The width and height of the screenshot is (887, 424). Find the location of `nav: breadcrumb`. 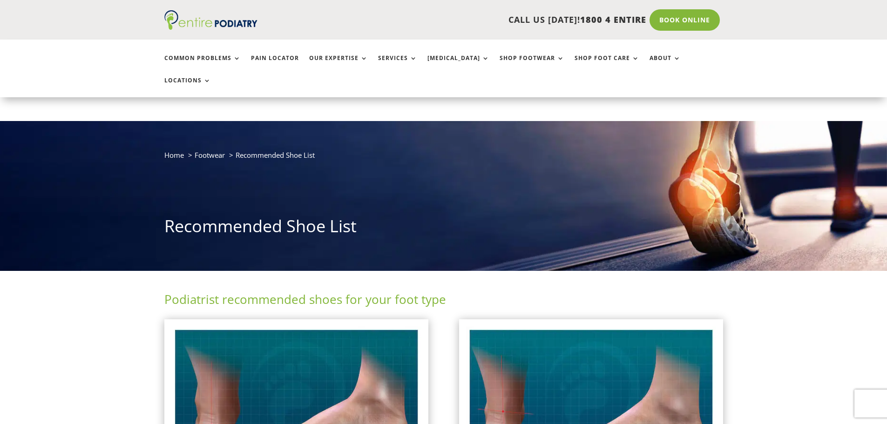

nav: breadcrumb is located at coordinates (444, 158).